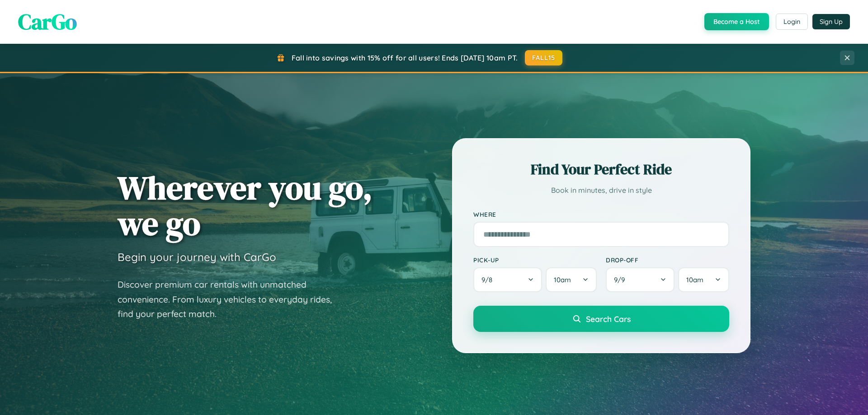 The width and height of the screenshot is (868, 415). What do you see at coordinates (608, 319) in the screenshot?
I see `span: Search Cars` at bounding box center [608, 319].